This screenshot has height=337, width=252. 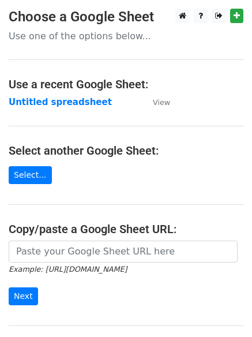 What do you see at coordinates (60, 102) in the screenshot?
I see `strong: Untitled spreadsheet` at bounding box center [60, 102].